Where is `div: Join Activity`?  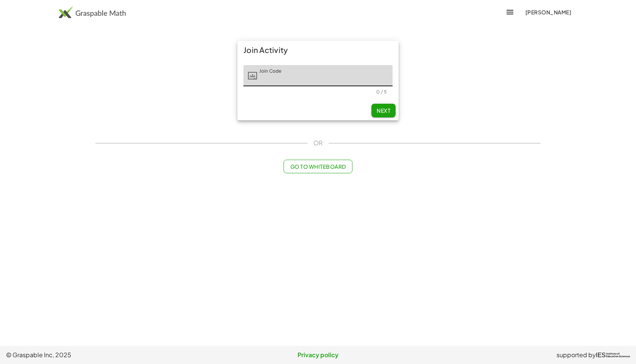 div: Join Activity is located at coordinates (318, 50).